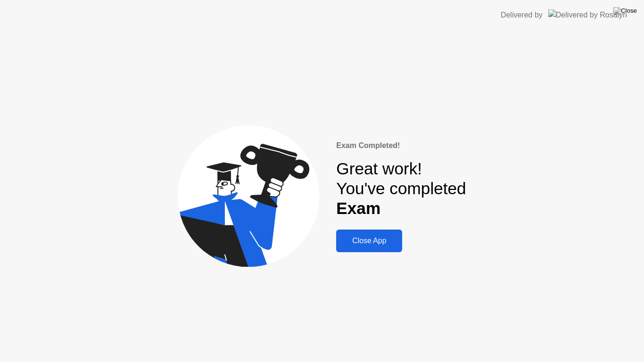 This screenshot has height=362, width=644. Describe the element at coordinates (358, 208) in the screenshot. I see `b: Exam` at that location.